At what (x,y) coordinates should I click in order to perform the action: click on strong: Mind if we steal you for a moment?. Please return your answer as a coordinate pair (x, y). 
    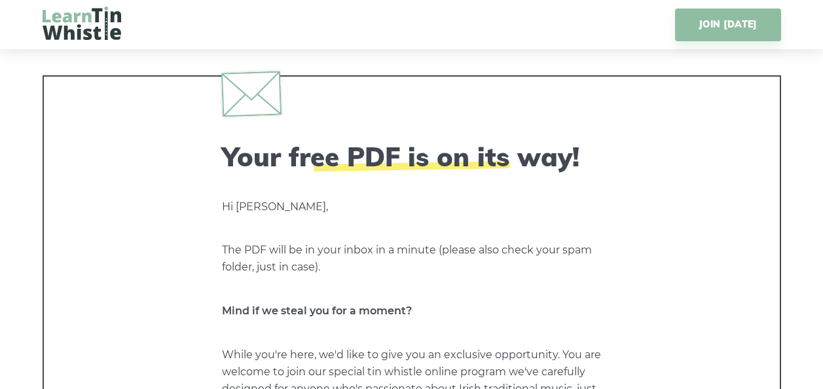
    Looking at the image, I should click on (317, 310).